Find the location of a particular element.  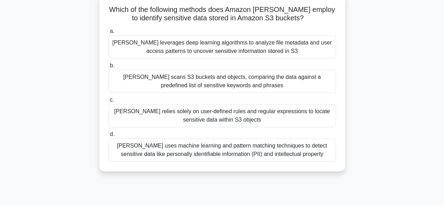

span: d. is located at coordinates (112, 134).